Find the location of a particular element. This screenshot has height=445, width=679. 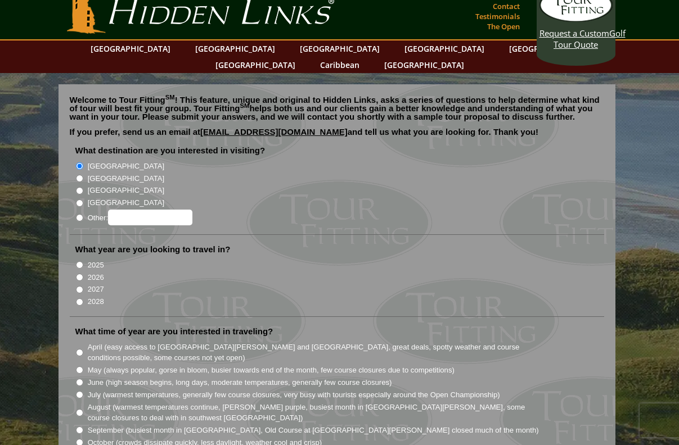

label: Other: is located at coordinates (140, 218).